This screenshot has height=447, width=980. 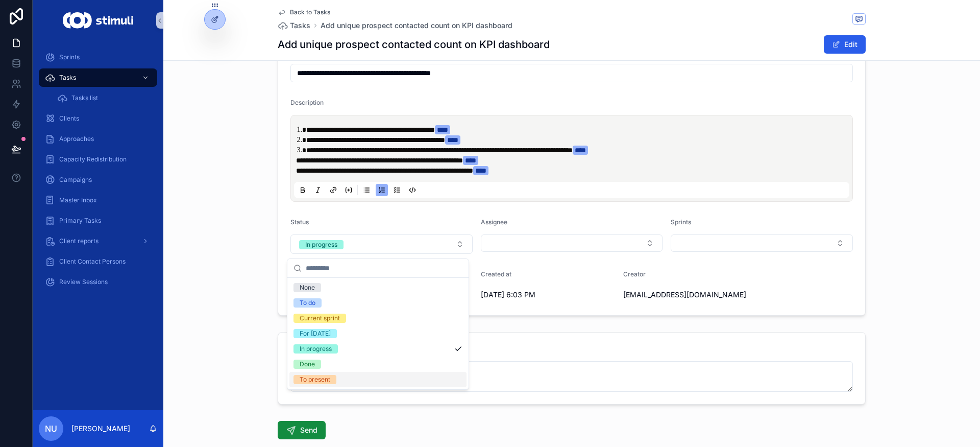 I want to click on span: Primary Tasks, so click(x=80, y=221).